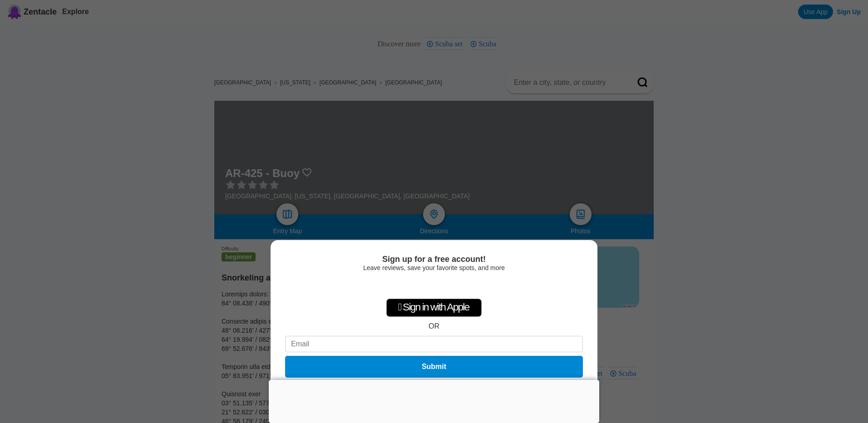  Describe the element at coordinates (434, 327) in the screenshot. I see `div: OR` at that location.